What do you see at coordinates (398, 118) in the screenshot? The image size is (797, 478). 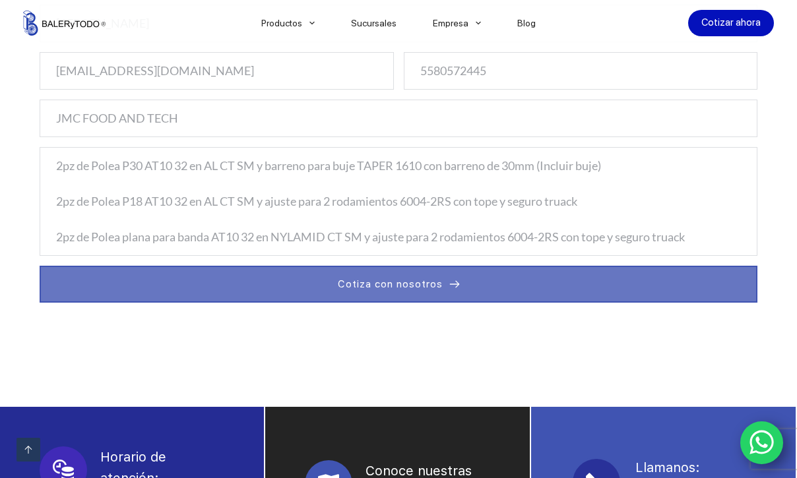 I see `input: Empresa` at bounding box center [398, 118].